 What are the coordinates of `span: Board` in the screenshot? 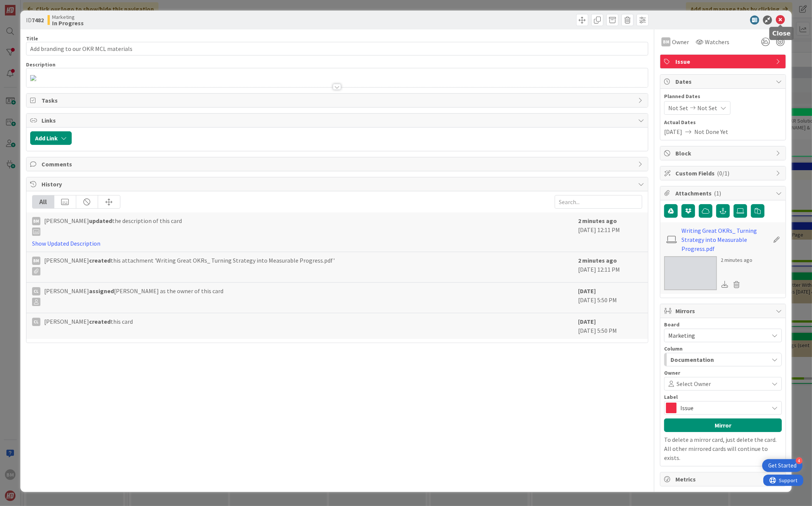 It's located at (672, 325).